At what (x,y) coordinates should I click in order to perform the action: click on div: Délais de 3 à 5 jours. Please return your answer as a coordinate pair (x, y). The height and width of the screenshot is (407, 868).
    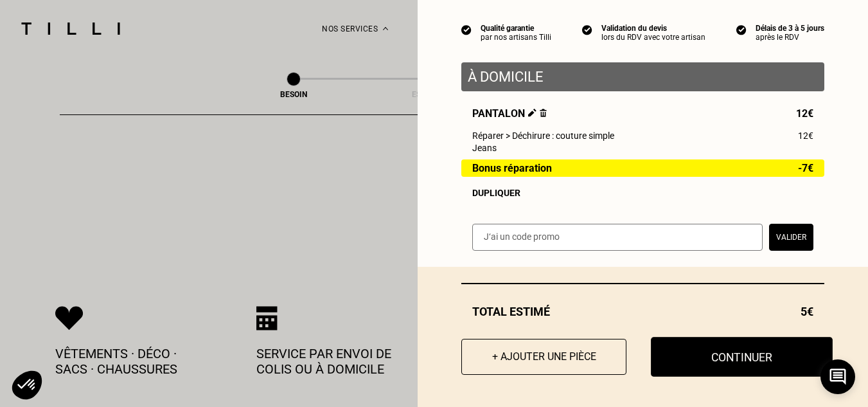
    Looking at the image, I should click on (789, 28).